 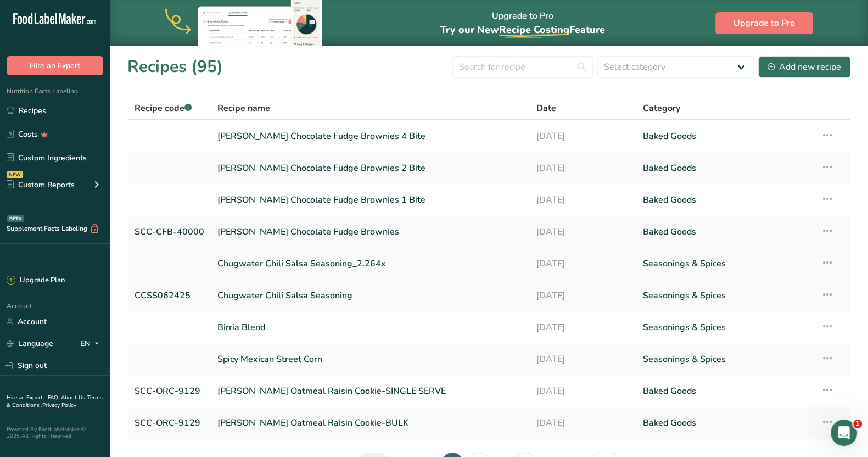 What do you see at coordinates (764, 23) in the screenshot?
I see `button: Upgrade to Pro` at bounding box center [764, 23].